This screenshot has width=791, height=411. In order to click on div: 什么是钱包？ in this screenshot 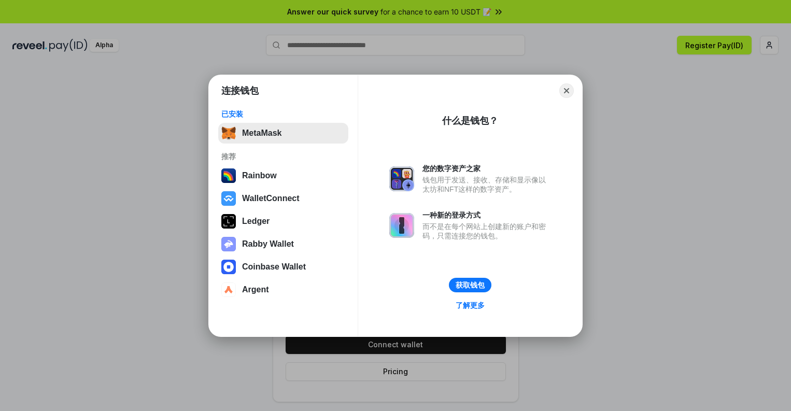, I will do `click(470, 121)`.